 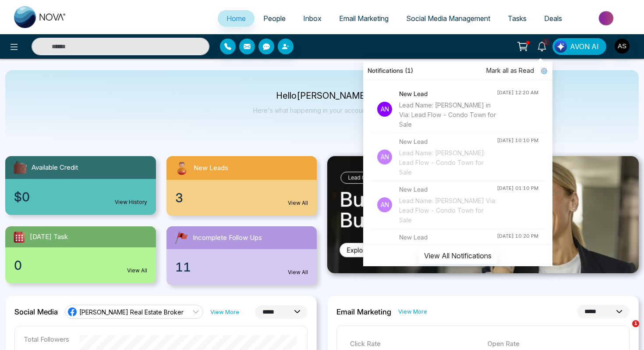 I want to click on p: Click Rate, so click(x=414, y=344).